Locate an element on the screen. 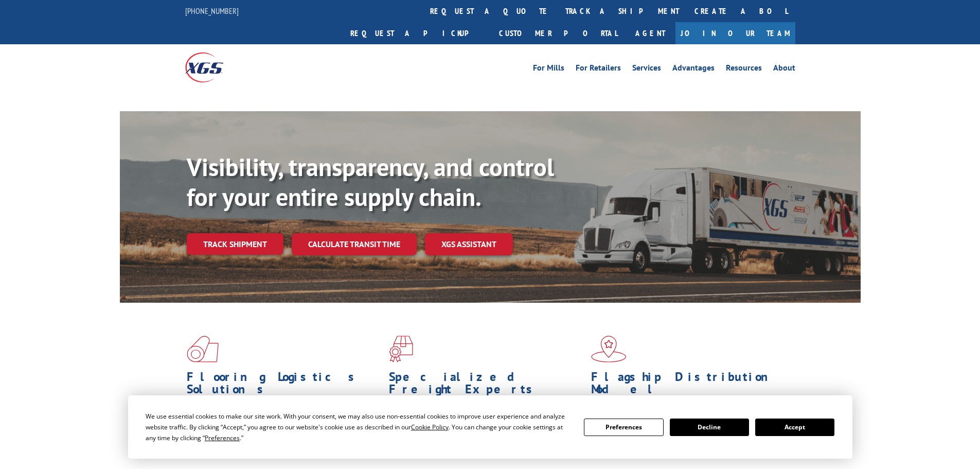  a: Calculate transit time is located at coordinates (354, 244).